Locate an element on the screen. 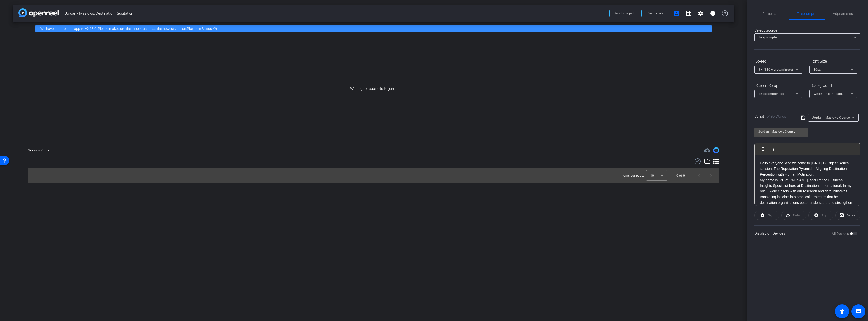 The image size is (868, 321). span: Adjustments is located at coordinates (843, 14).